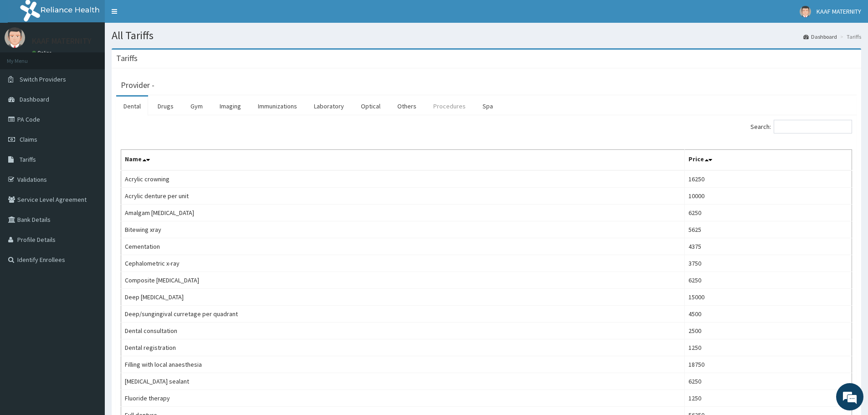  I want to click on span: Tariffs, so click(28, 160).